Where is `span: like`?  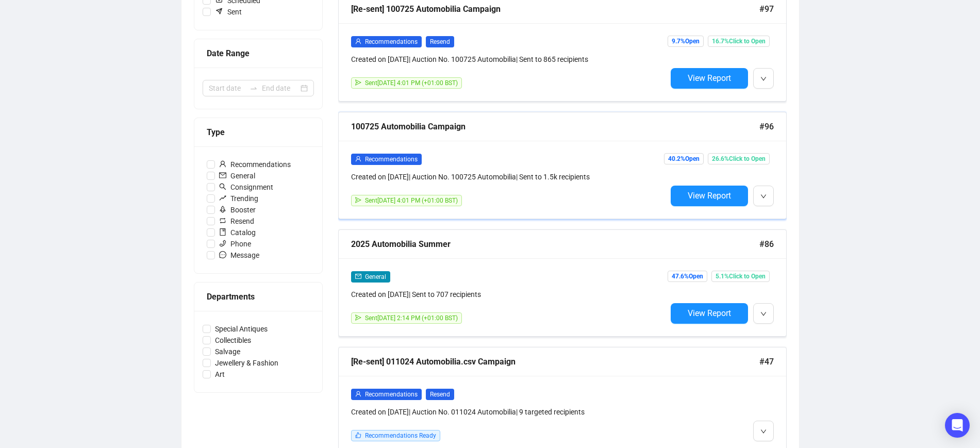 span: like is located at coordinates (358, 435).